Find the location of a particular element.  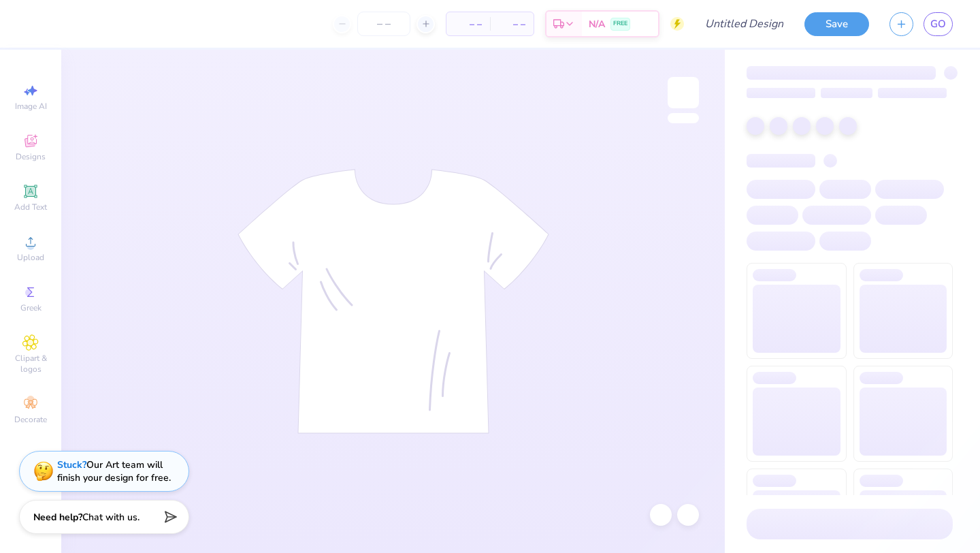

input: Untitled Design is located at coordinates (744, 24).